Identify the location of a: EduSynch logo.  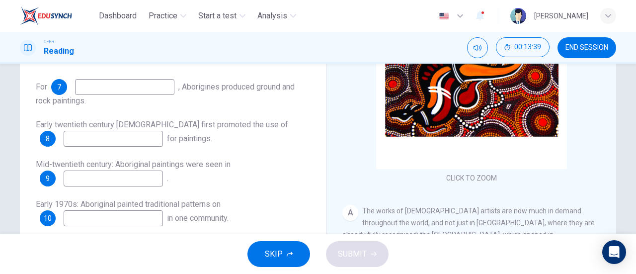
(57, 16).